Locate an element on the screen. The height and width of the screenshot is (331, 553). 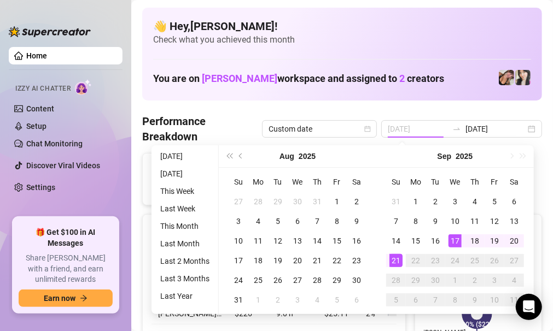
td: 2025-10-08 is located at coordinates (455, 300).